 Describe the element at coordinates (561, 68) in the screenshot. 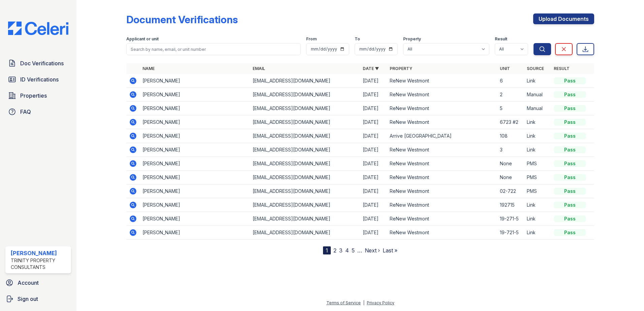

I see `a: Result` at that location.